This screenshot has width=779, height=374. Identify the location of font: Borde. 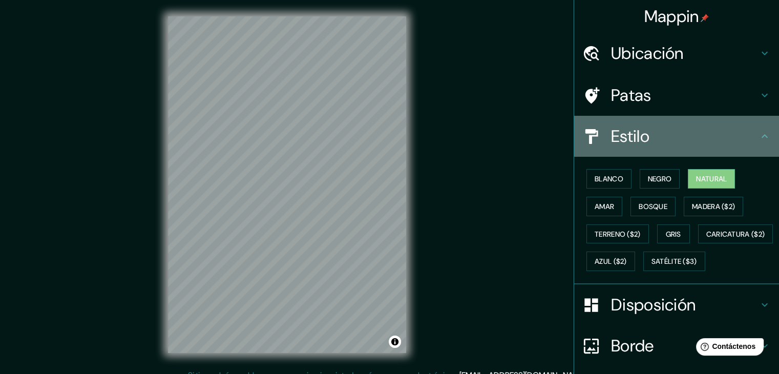
(633, 346).